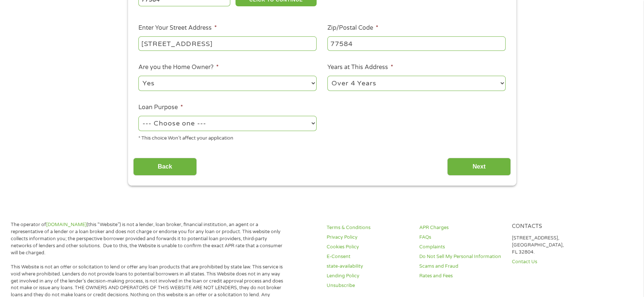 The height and width of the screenshot is (297, 644). I want to click on a: Cookies Policy, so click(368, 247).